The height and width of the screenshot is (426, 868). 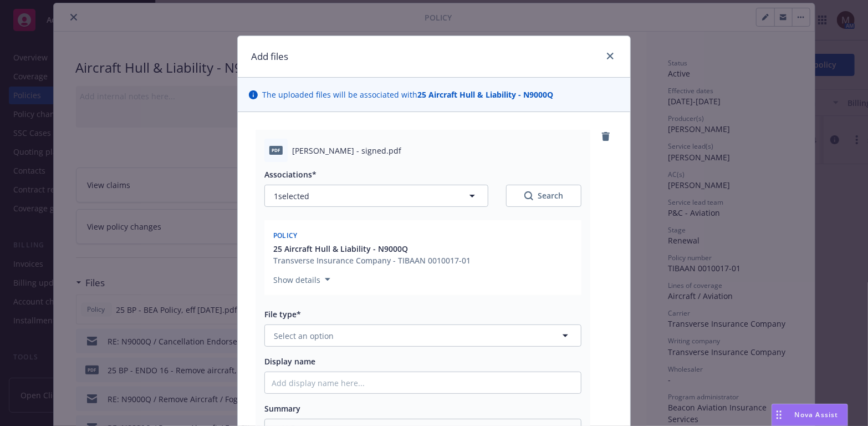 What do you see at coordinates (810, 415) in the screenshot?
I see `button: Nova Assist` at bounding box center [810, 415].